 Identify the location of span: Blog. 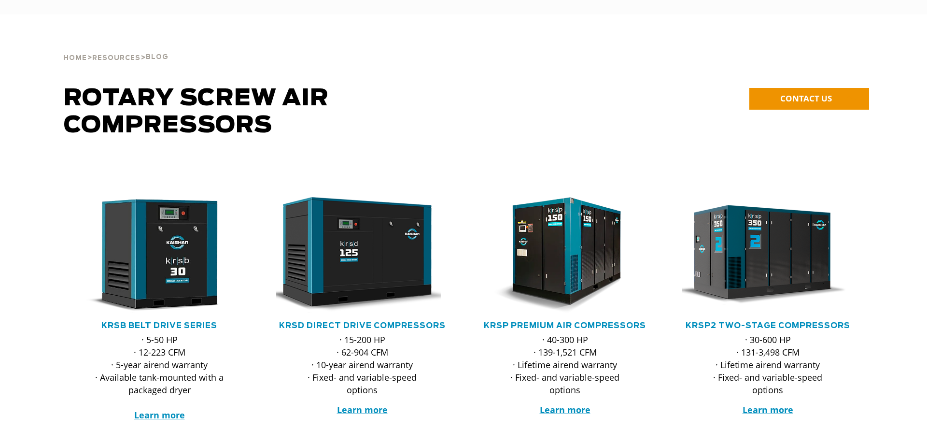
(157, 57).